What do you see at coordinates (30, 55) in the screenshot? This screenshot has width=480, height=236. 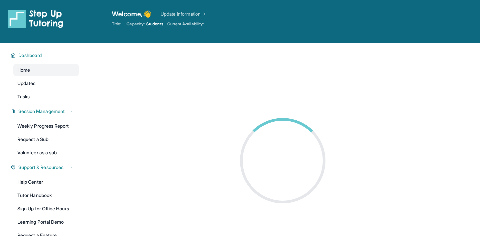 I see `span: Dashboard` at bounding box center [30, 55].